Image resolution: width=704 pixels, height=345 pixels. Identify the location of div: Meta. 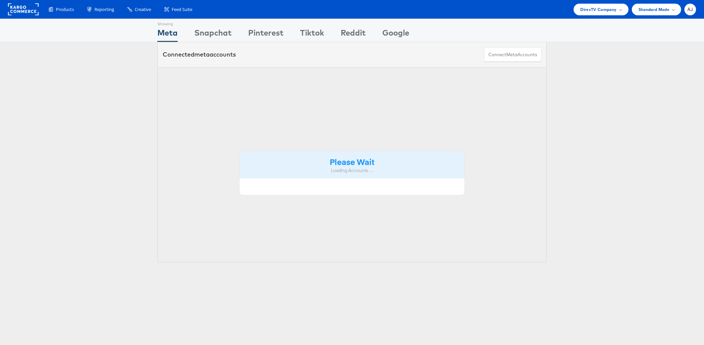
(167, 34).